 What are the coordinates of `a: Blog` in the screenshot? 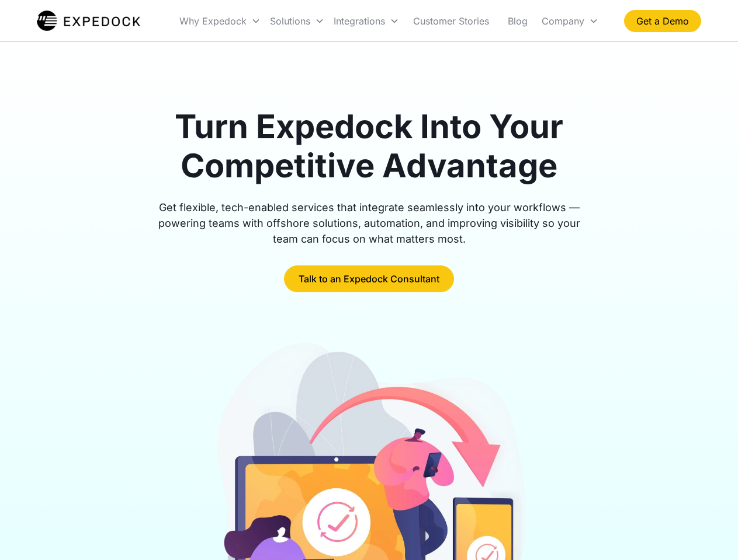 It's located at (517, 21).